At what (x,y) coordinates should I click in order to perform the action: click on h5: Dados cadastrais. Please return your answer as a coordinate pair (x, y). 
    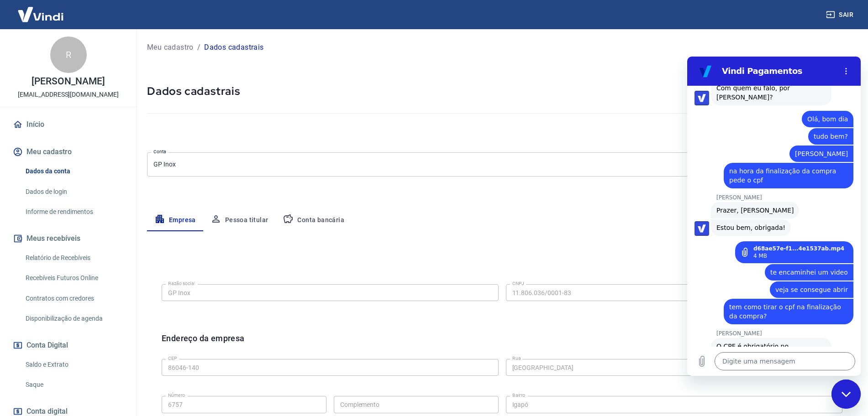
    Looking at the image, I should click on (502, 91).